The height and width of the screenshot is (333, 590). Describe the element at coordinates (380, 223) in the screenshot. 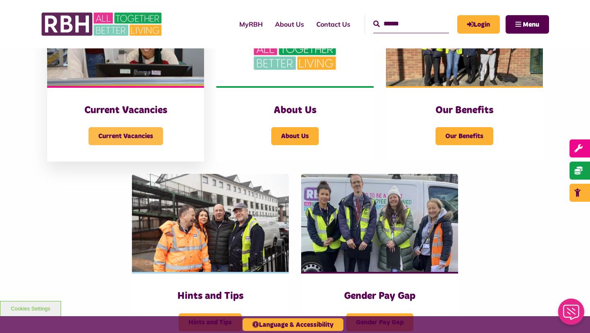

I see `img: 391760240 1590016381793435 2179504426197536539 N` at that location.